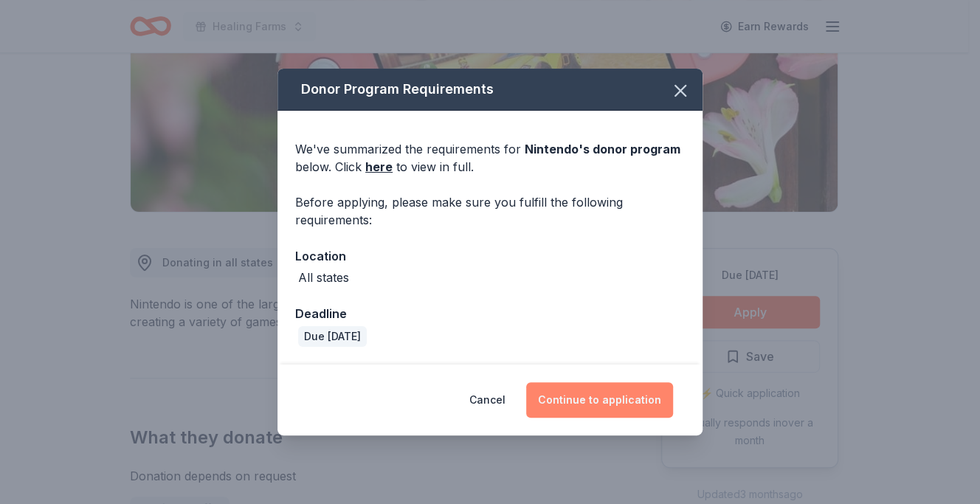 The height and width of the screenshot is (504, 980). Describe the element at coordinates (379, 167) in the screenshot. I see `a: here` at that location.